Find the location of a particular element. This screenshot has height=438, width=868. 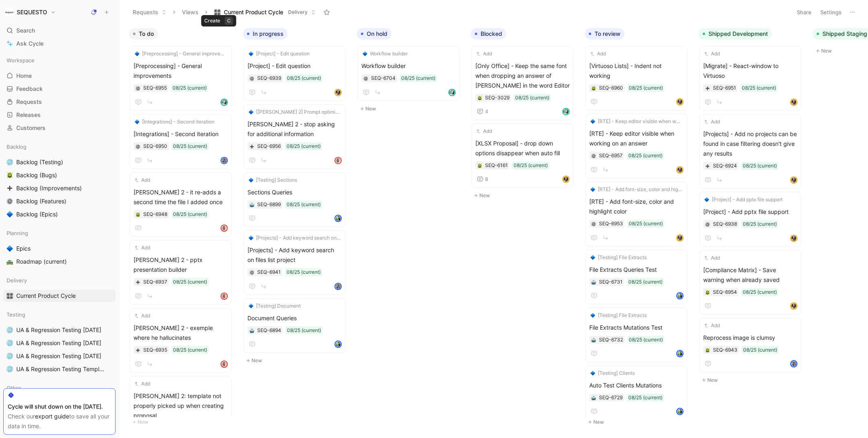

span: Epics is located at coordinates (23, 249).